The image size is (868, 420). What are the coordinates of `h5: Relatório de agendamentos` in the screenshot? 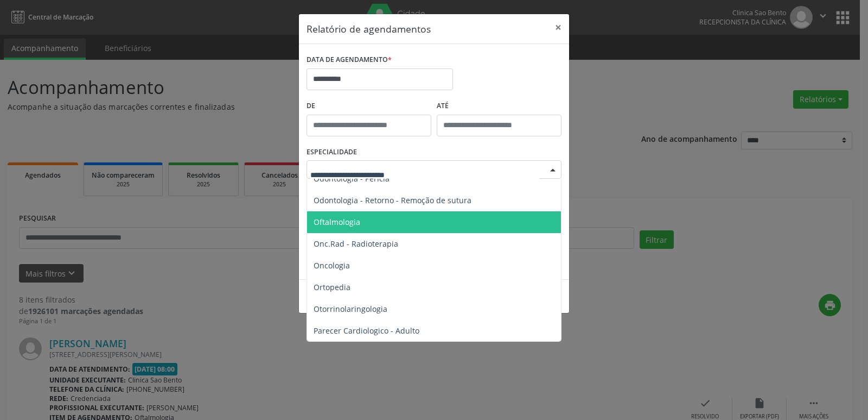 It's located at (369, 29).